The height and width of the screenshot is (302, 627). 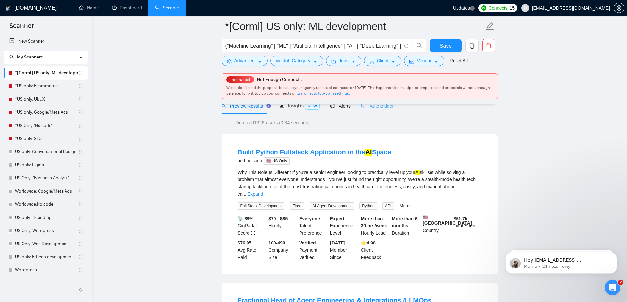 I want to click on a: Worldwide:No code, so click(x=46, y=205).